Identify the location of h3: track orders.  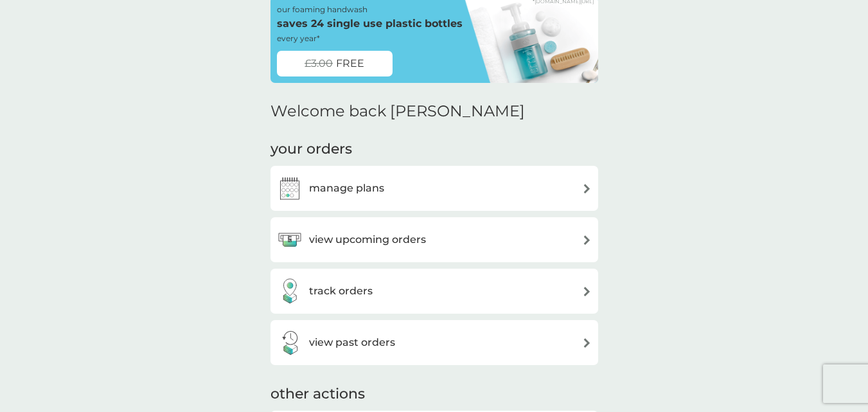
(341, 291).